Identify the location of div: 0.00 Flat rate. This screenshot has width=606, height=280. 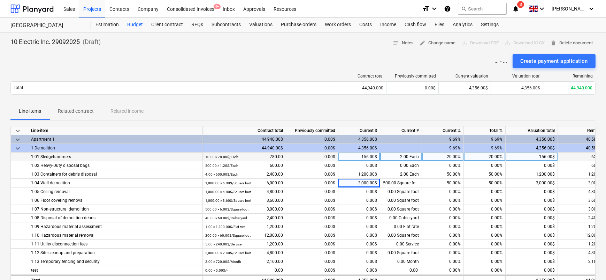
(401, 226).